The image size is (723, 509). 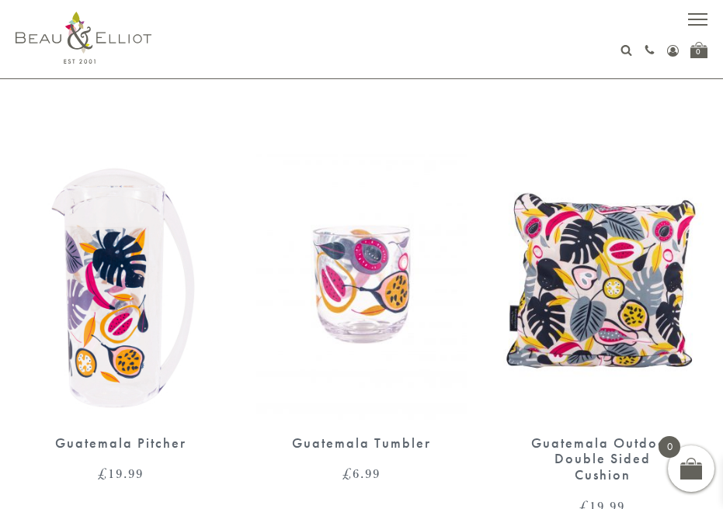 What do you see at coordinates (699, 50) in the screenshot?
I see `div: 0` at bounding box center [699, 50].